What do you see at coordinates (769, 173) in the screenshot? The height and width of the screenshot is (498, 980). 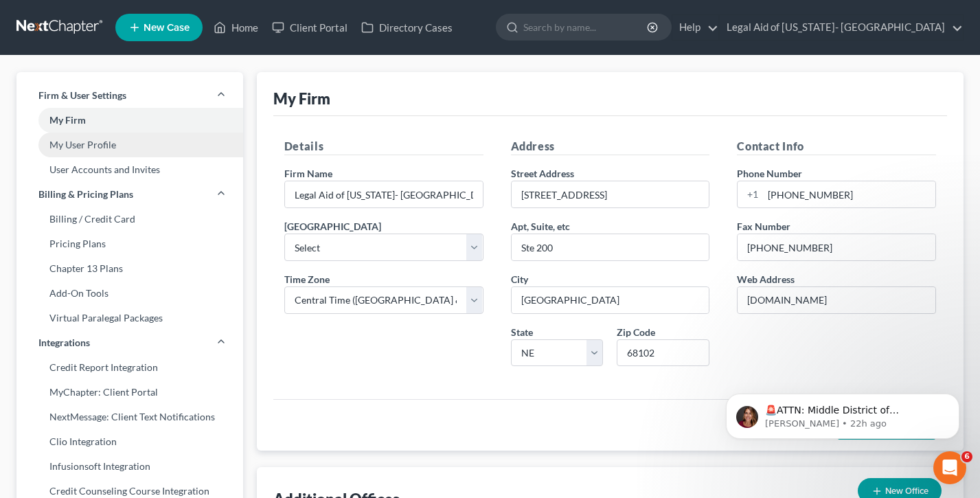 I see `label: Phone Number` at bounding box center [769, 173].